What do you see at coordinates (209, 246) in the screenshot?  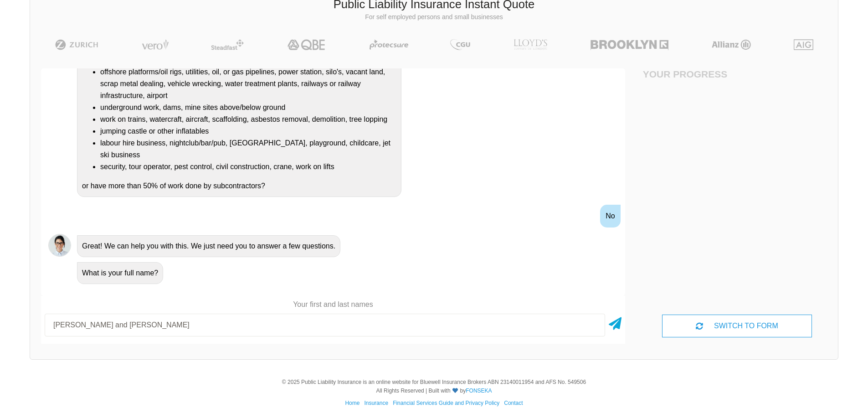 I see `div: Great! We can help you with this. We just need you to answer a few questions.` at bounding box center [209, 246].